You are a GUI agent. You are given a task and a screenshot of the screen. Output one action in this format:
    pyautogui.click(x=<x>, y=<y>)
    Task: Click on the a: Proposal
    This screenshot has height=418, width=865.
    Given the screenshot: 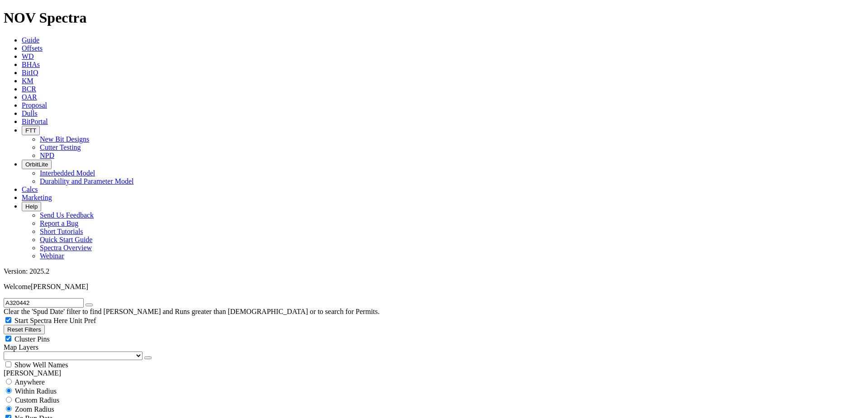 What is the action you would take?
    pyautogui.click(x=34, y=105)
    